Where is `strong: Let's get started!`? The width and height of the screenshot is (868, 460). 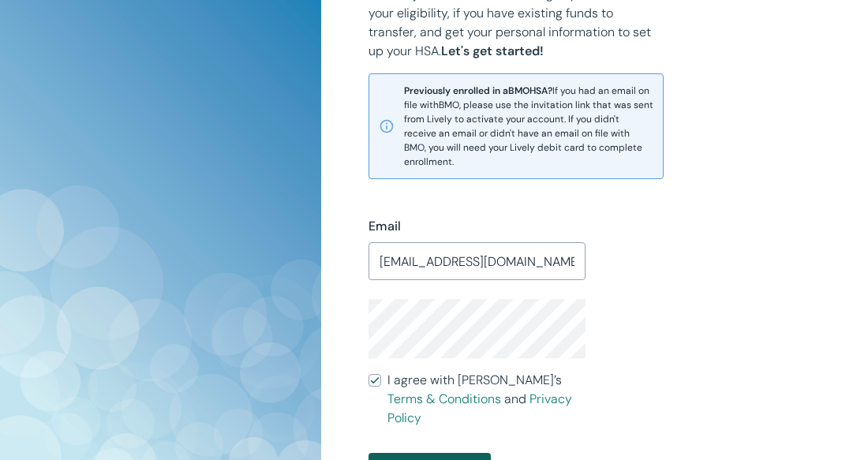 strong: Let's get started! is located at coordinates (492, 50).